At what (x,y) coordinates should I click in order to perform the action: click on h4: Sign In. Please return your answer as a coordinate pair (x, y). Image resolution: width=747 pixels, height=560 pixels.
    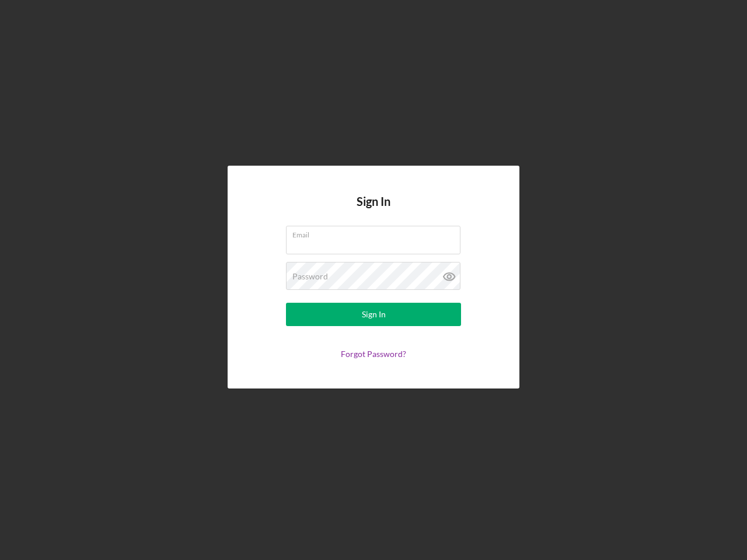
    Looking at the image, I should click on (374, 210).